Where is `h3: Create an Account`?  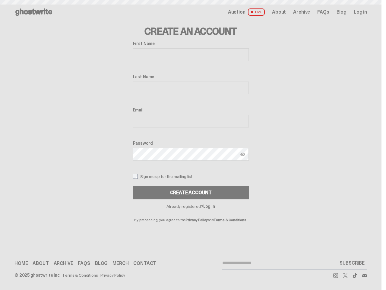 h3: Create an Account is located at coordinates (191, 31).